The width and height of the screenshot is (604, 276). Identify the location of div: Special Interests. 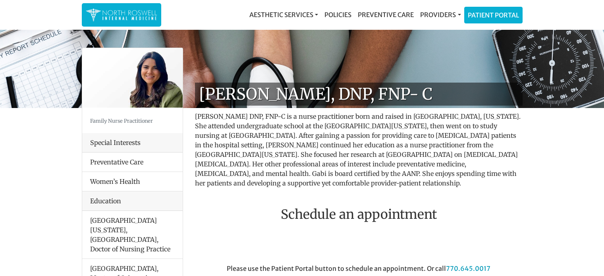
(132, 143).